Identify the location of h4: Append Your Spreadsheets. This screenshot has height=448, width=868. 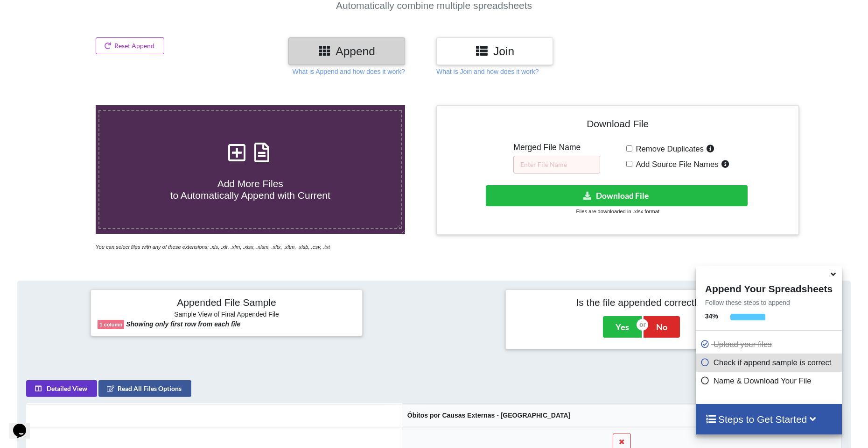
(769, 287).